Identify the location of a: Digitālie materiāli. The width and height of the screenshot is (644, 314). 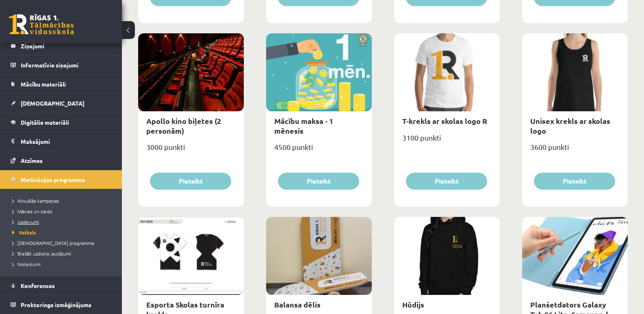
(61, 122).